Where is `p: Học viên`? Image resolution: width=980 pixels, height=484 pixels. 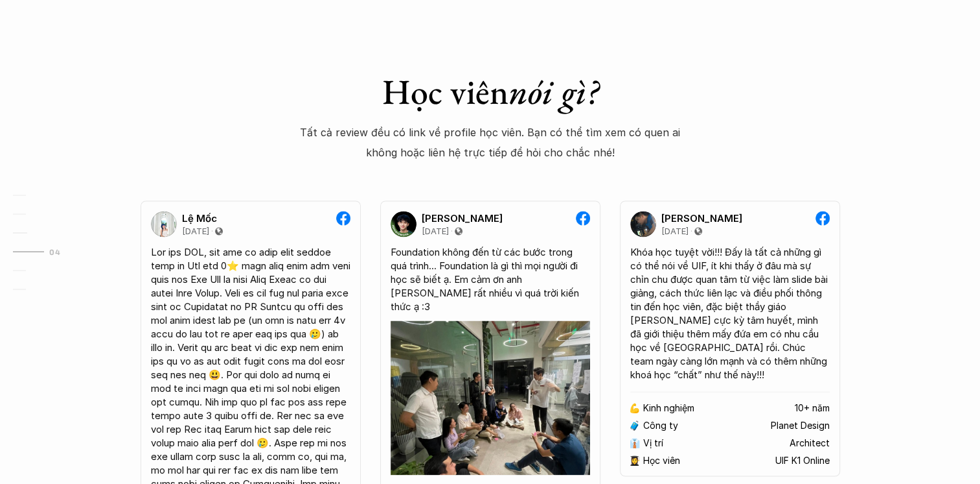
p: Học viên is located at coordinates (662, 460).